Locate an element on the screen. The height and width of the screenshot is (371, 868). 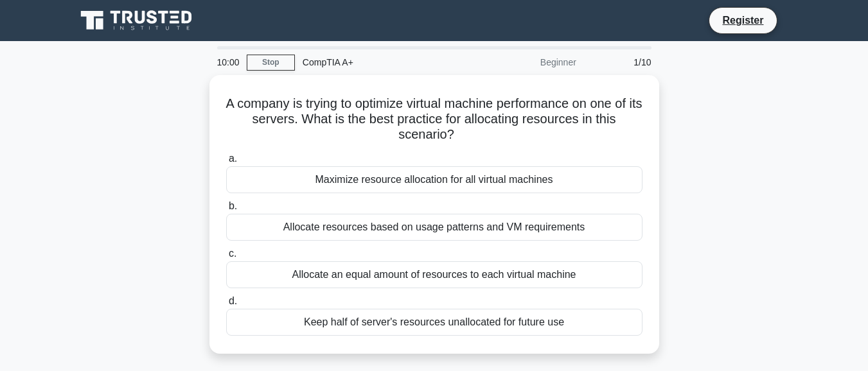
div: Allocate resources based on usage patterns and VM requirements is located at coordinates (434, 227).